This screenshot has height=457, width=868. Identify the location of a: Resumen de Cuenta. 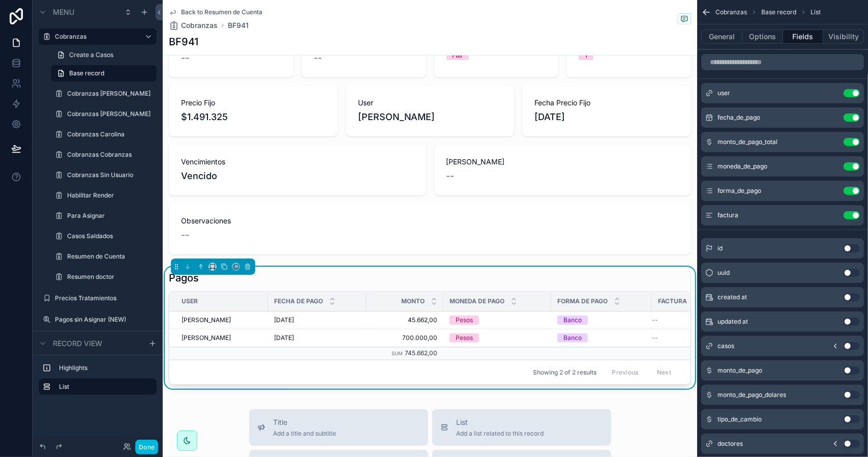
(109, 256).